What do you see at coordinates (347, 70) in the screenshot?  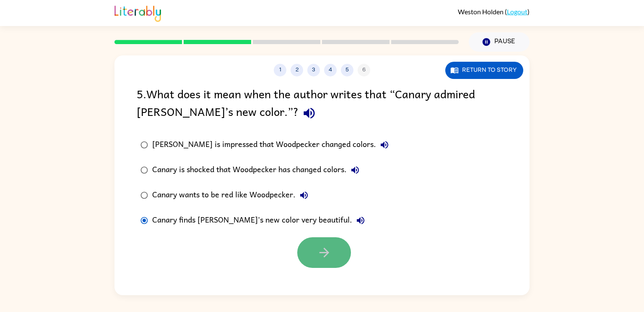 I see `button: 5` at bounding box center [347, 70].